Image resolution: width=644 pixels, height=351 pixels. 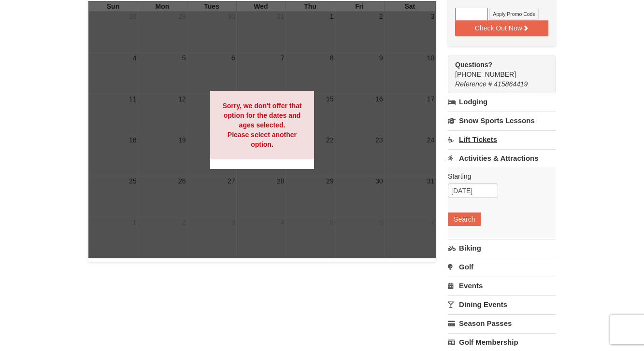 I want to click on a: Lift Tickets, so click(x=501, y=139).